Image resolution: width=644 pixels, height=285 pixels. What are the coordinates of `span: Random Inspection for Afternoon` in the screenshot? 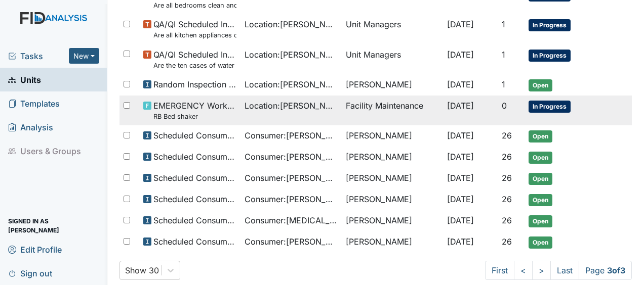 It's located at (195, 84).